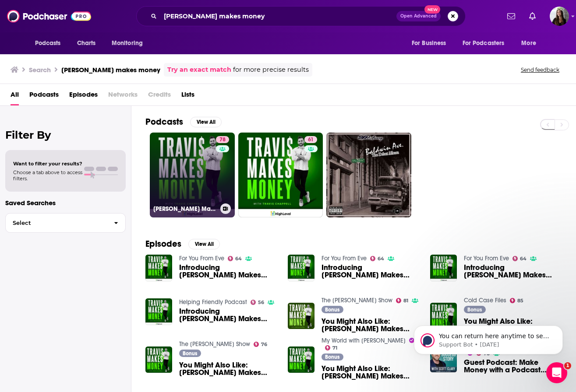 This screenshot has width=576, height=392. Describe the element at coordinates (123, 96) in the screenshot. I see `span: Networks` at that location.